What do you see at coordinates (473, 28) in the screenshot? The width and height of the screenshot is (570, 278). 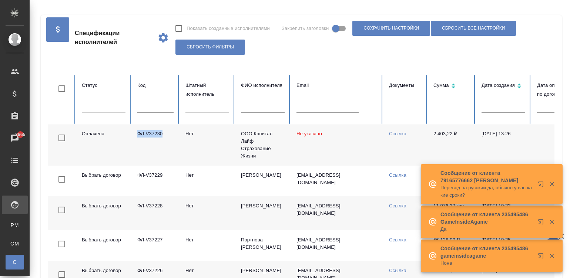 I see `button: Сбросить все настройки` at bounding box center [473, 28].